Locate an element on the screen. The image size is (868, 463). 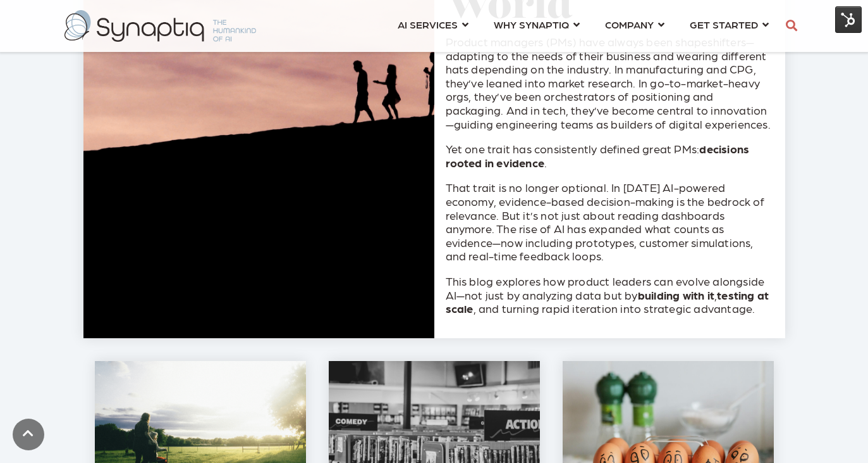
p: Product managers (PMs) have always been shapeshifters—adapting to the needs of their business and... is located at coordinates (610, 83).